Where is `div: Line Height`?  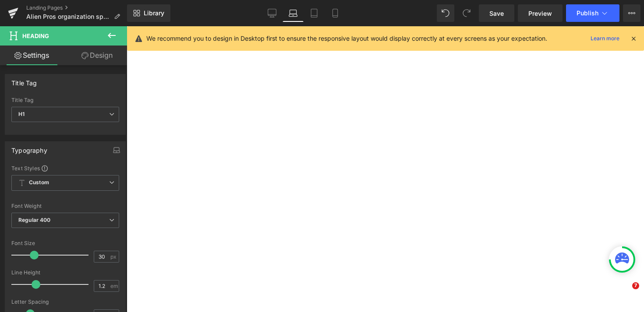
div: Line Height is located at coordinates (65, 273).